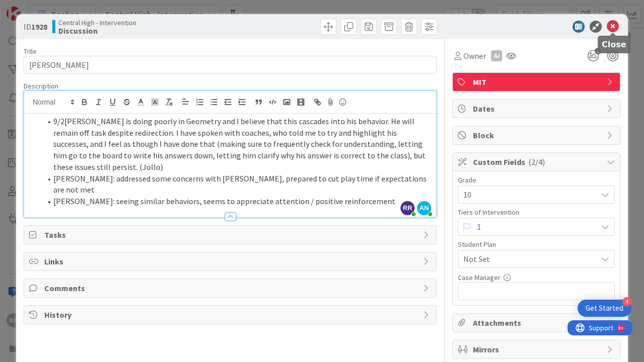  Describe the element at coordinates (528, 195) in the screenshot. I see `span: 10` at that location.